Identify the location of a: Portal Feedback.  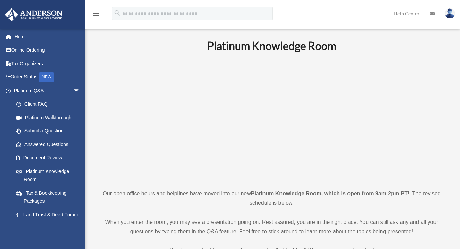
(50, 229).